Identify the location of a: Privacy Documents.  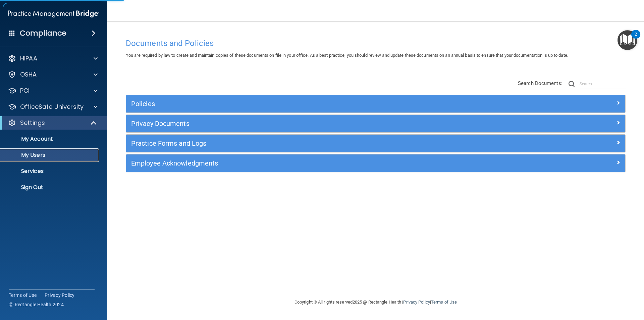
(376, 124).